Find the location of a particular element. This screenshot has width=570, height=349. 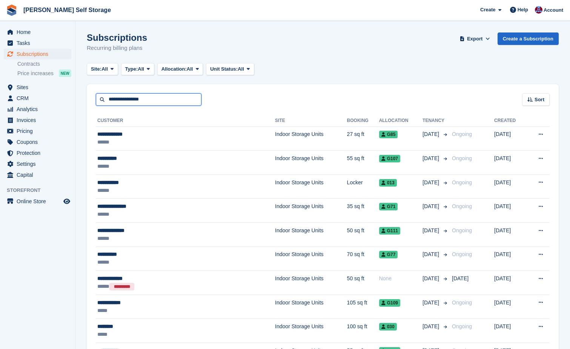

a: Price increases NEW is located at coordinates (44, 73).